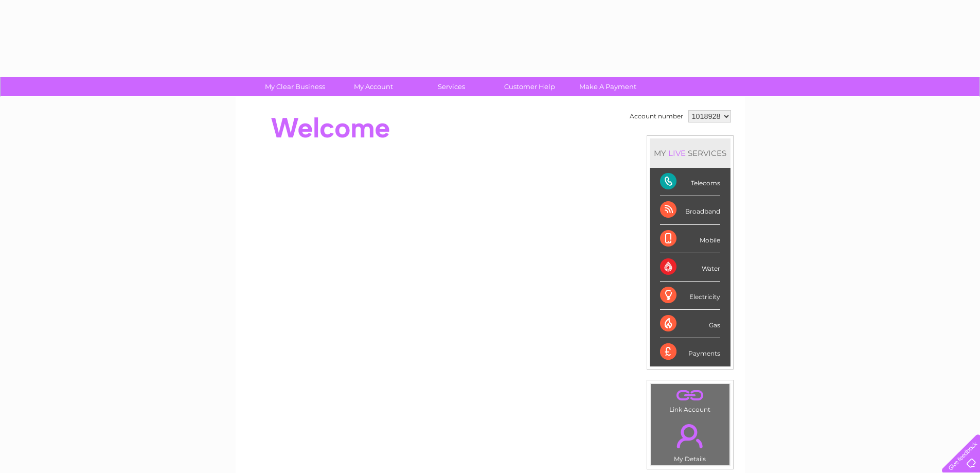 This screenshot has height=473, width=980. I want to click on div: LIVE, so click(677, 153).